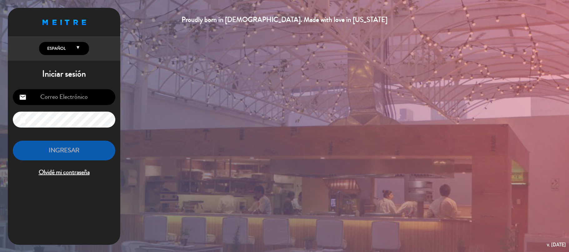 This screenshot has height=252, width=569. What do you see at coordinates (23, 97) in the screenshot?
I see `i: email` at bounding box center [23, 97].